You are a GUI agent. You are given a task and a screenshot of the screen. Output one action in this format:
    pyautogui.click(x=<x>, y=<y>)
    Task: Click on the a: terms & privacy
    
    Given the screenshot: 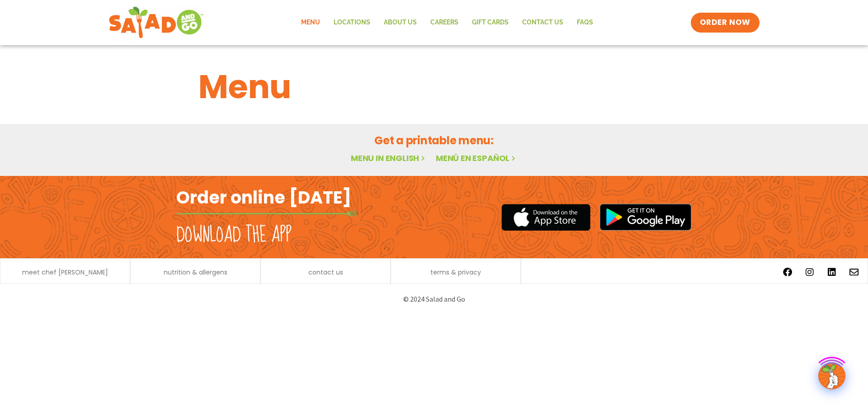 What is the action you would take?
    pyautogui.click(x=456, y=272)
    